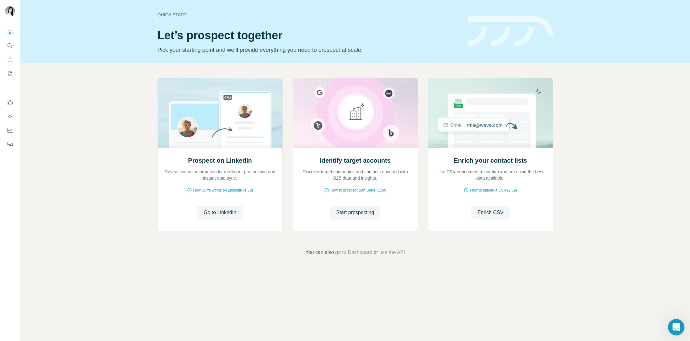 This screenshot has width=690, height=341. Describe the element at coordinates (223, 190) in the screenshot. I see `span: How Surfe works on LinkedIn (1:58)` at that location.